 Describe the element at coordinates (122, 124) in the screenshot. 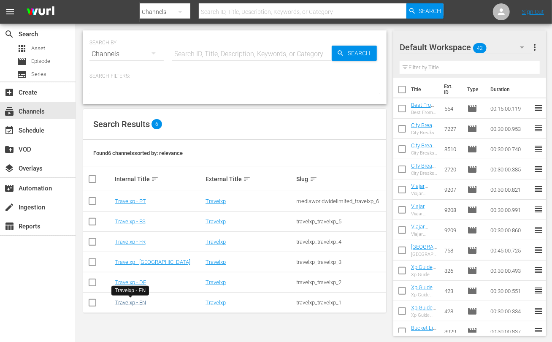

I see `span: Search Results` at that location.